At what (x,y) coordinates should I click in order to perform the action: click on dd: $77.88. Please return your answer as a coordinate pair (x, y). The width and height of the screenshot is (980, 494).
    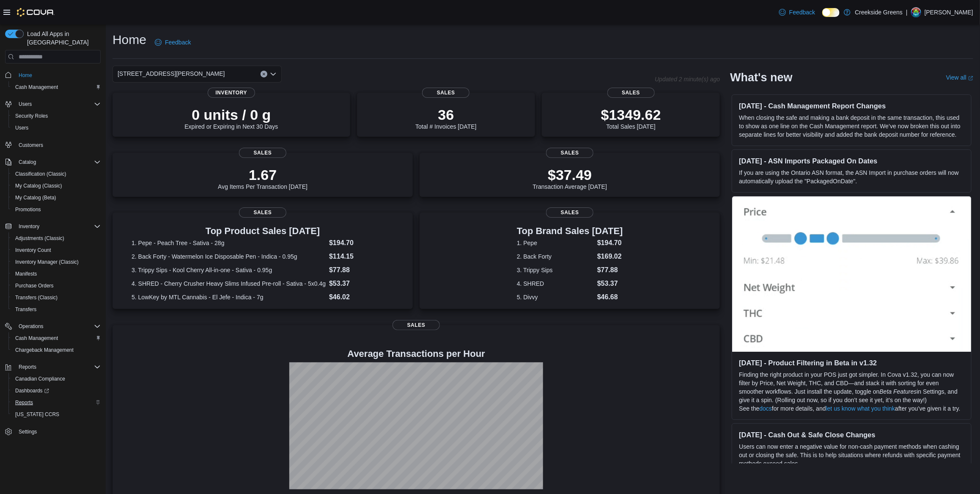
    Looking at the image, I should click on (610, 270).